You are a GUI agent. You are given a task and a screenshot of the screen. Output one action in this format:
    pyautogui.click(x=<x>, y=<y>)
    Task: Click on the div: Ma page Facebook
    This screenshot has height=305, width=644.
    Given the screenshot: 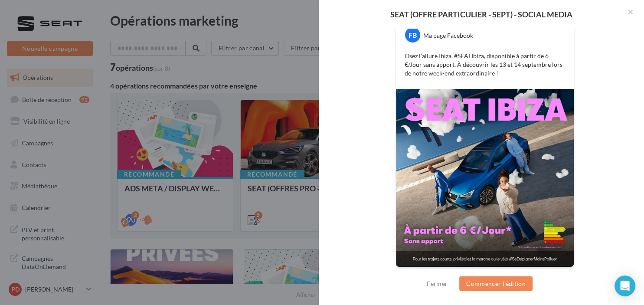 What is the action you would take?
    pyautogui.click(x=448, y=35)
    